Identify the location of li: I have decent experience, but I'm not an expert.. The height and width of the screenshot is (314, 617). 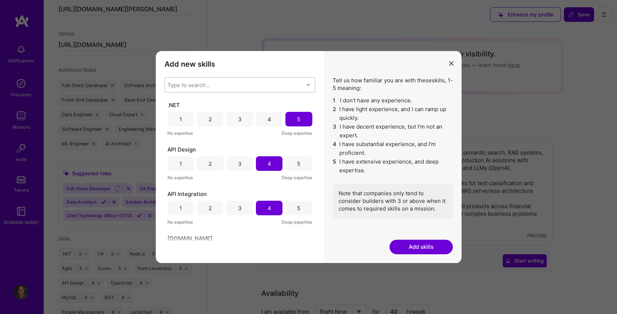
(393, 131).